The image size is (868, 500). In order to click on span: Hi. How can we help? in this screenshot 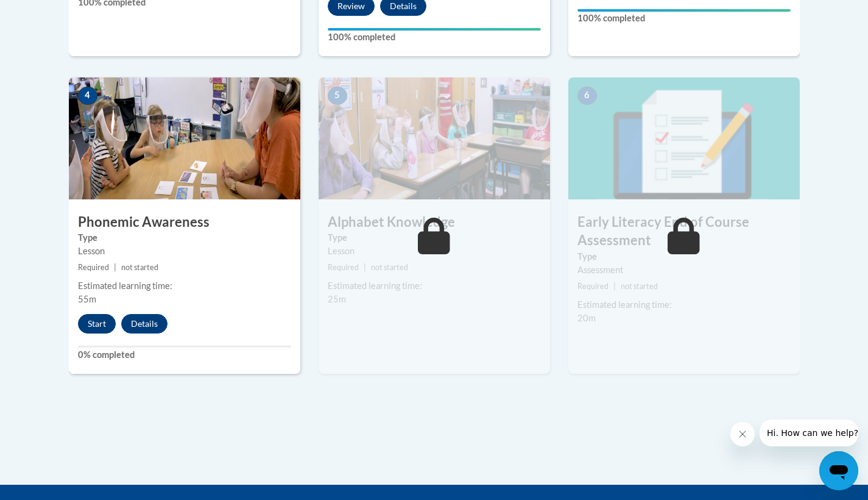, I will do `click(53, 13)`.